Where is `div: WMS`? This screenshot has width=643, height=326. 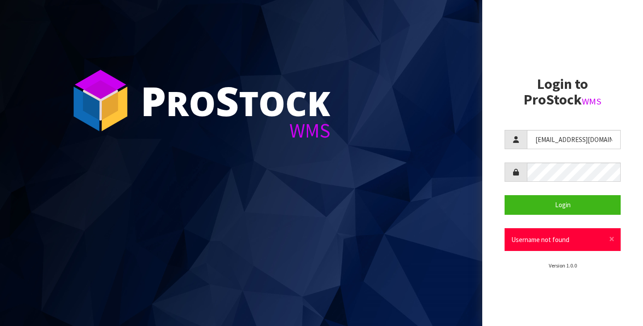 div: WMS is located at coordinates (235, 130).